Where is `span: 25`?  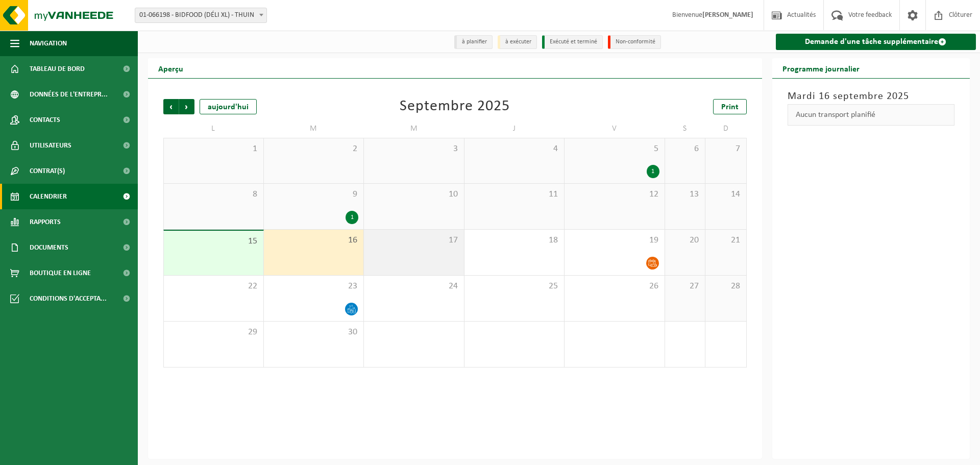 span: 25 is located at coordinates (514, 287).